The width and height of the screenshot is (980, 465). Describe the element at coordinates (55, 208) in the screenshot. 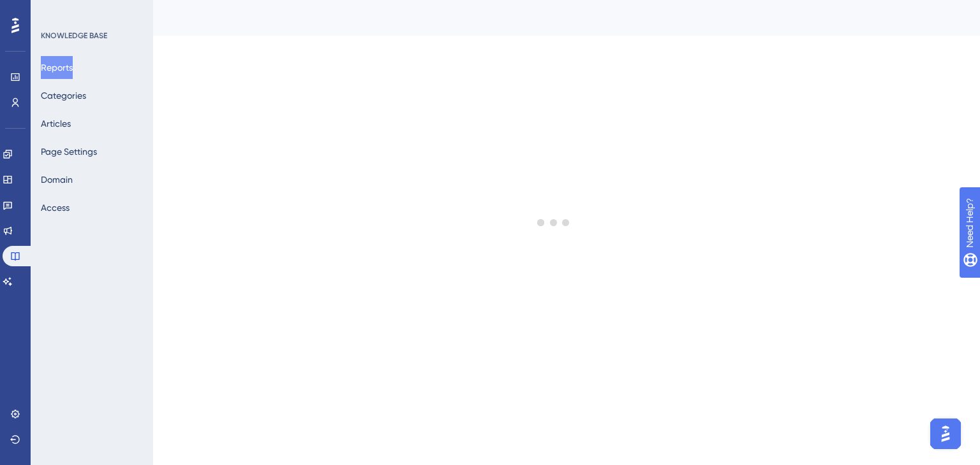

I see `button: Access` at that location.